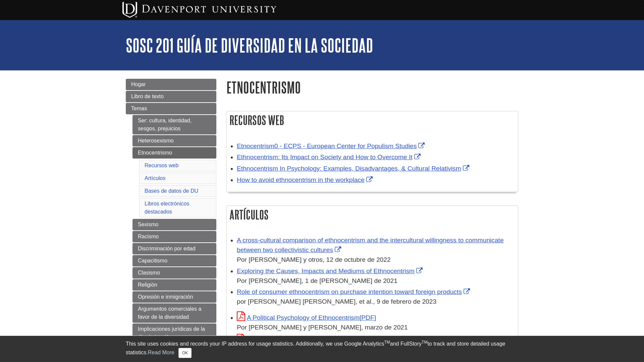 This screenshot has height=362, width=644. Describe the element at coordinates (372, 120) in the screenshot. I see `h2: Recursos web` at that location.